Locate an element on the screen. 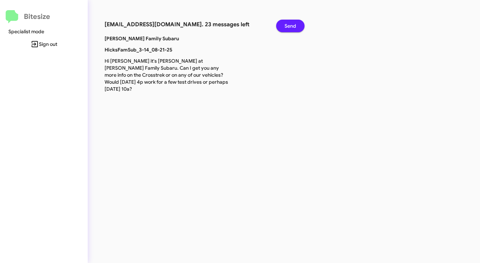 This screenshot has width=480, height=263. a: Bitesize is located at coordinates (28, 17).